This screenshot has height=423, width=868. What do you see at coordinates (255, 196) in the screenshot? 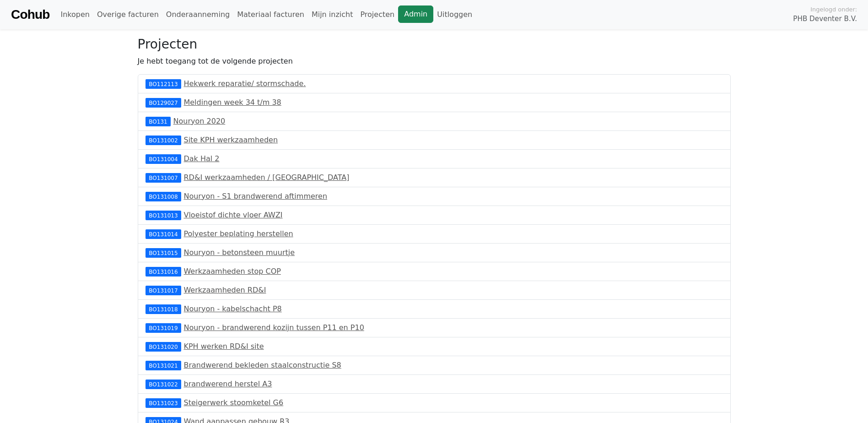
I see `a: Nouryon - S1 brandwerend aftimmeren` at bounding box center [255, 196].